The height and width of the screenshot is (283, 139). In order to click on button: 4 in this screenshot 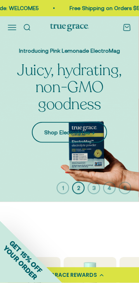, I will do `click(109, 188)`.